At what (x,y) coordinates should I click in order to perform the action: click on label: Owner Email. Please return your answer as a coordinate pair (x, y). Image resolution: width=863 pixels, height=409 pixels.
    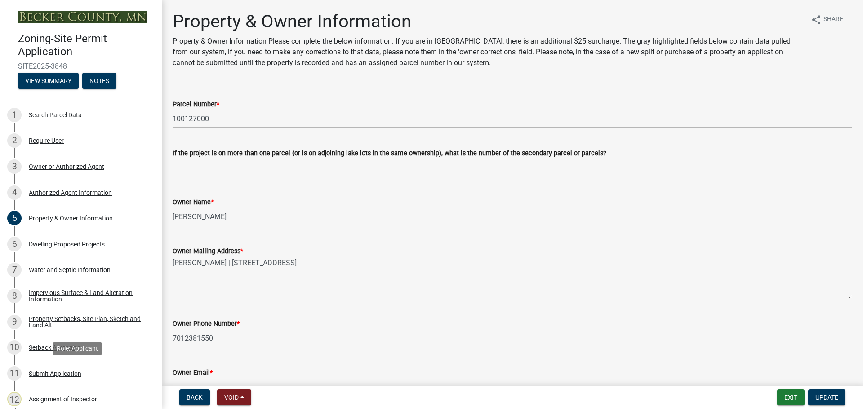
    Looking at the image, I should click on (192, 373).